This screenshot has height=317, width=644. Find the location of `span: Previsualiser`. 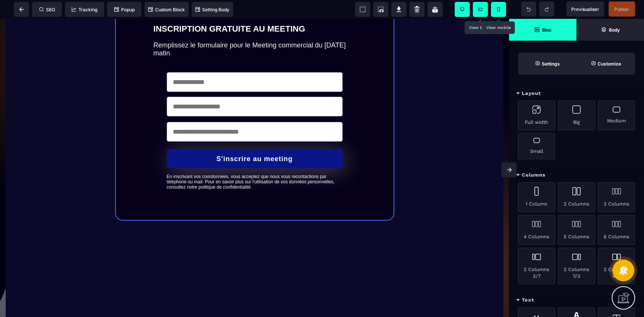

span: Previsualiser is located at coordinates (585, 9).